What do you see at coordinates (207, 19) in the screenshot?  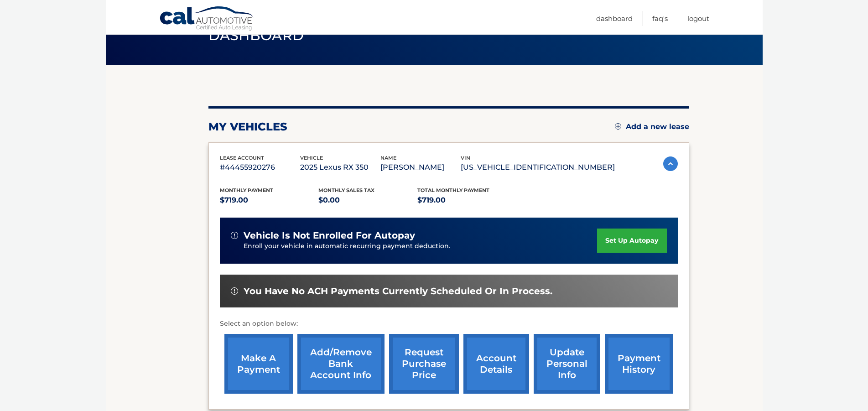 I see `a: Cal Automotive` at bounding box center [207, 19].